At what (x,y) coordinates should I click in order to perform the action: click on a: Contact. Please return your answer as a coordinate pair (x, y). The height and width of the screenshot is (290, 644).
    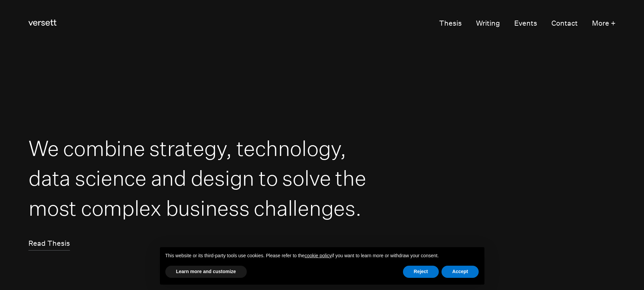
    Looking at the image, I should click on (565, 24).